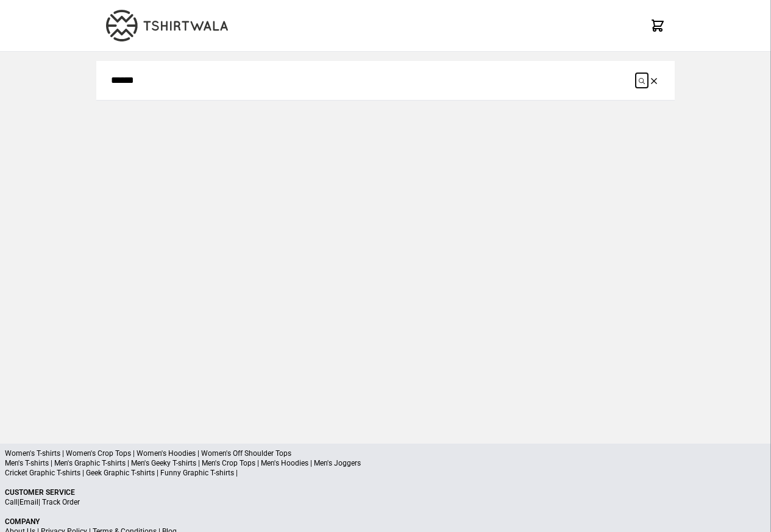  Describe the element at coordinates (386, 473) in the screenshot. I see `p: Cricket Graphic T-shirts | Geek Graphic T-shirts | Funny Graphic T-shirts |` at that location.